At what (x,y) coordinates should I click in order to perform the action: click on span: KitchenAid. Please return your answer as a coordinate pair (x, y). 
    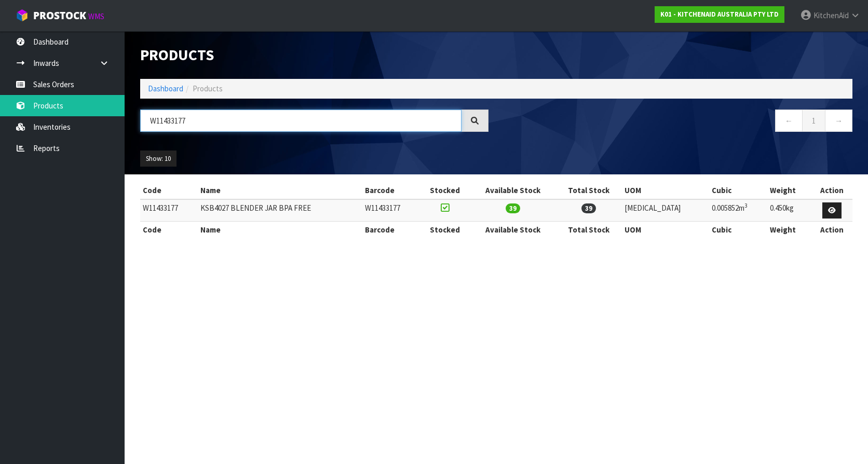
    Looking at the image, I should click on (832, 15).